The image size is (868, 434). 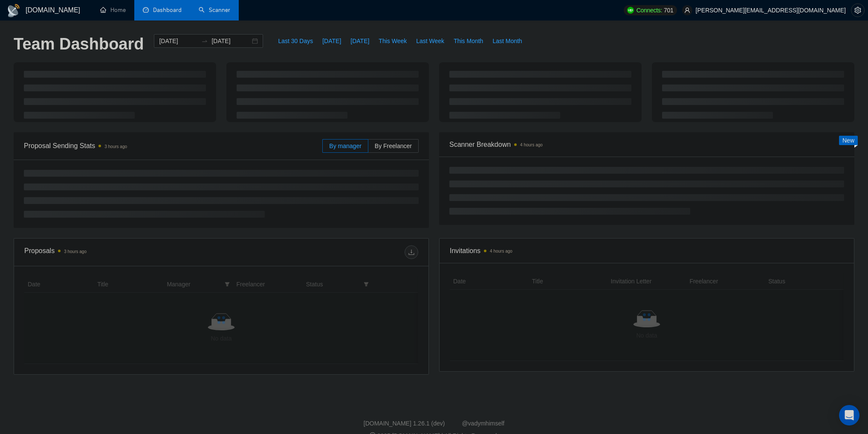 What do you see at coordinates (669, 10) in the screenshot?
I see `span: 701` at bounding box center [669, 10].